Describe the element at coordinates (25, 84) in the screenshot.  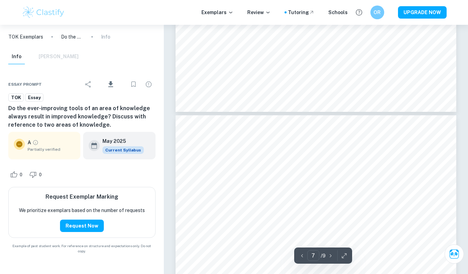
I see `span: Essay prompt` at that location.